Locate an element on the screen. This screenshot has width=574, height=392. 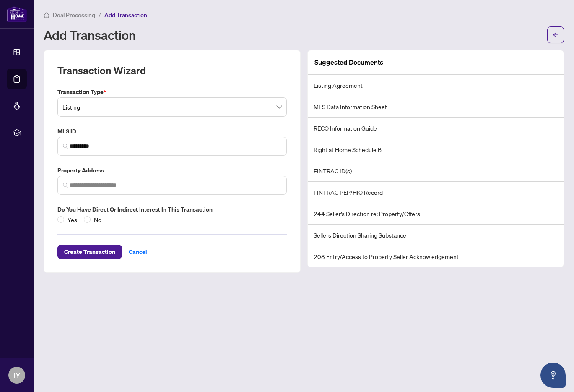
li: MLS Data Information Sheet is located at coordinates (436, 107).